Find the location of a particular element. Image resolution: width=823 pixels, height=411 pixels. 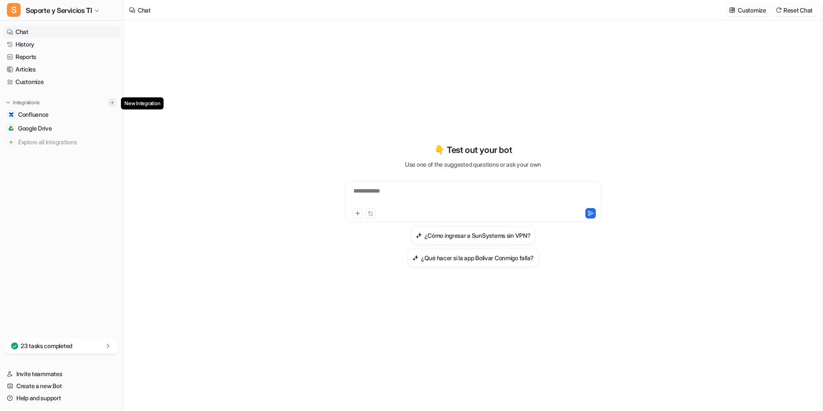

button: ¿Cómo ingresar a SunSystems sin VPN?¿Cómo ingresar a SunSystems sin VPN? is located at coordinates (473, 235).